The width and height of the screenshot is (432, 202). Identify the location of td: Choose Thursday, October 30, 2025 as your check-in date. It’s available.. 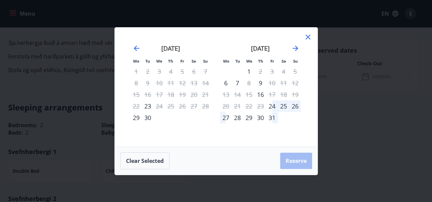
(260, 117).